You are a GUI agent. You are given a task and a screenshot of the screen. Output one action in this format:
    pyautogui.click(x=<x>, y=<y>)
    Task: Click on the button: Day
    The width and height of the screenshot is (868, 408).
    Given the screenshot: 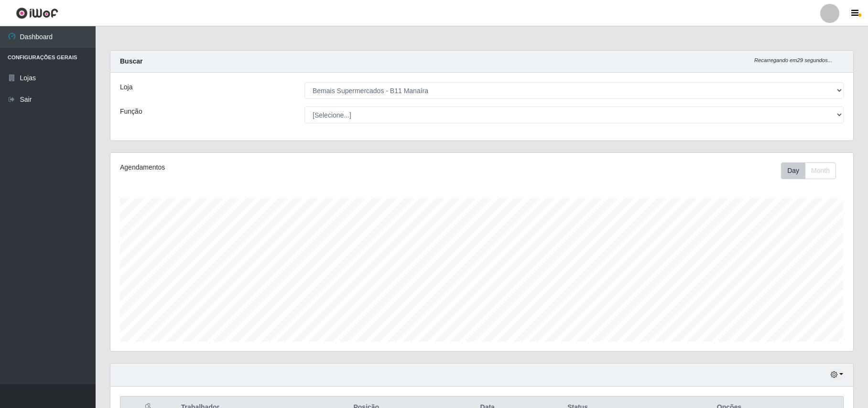 What is the action you would take?
    pyautogui.click(x=793, y=171)
    